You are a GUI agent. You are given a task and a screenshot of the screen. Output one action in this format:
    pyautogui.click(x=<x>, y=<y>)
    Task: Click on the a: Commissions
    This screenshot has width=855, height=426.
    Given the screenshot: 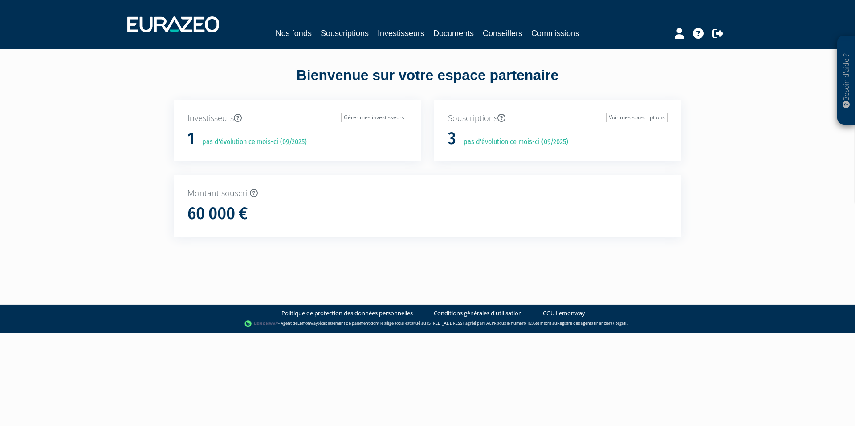 What is the action you would take?
    pyautogui.click(x=555, y=33)
    